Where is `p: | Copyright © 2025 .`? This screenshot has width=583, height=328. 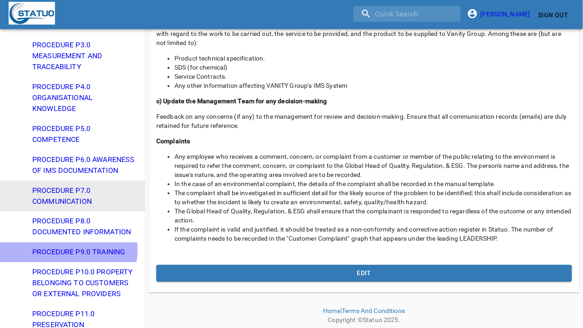
p: | Copyright © 2025 . is located at coordinates (364, 308).